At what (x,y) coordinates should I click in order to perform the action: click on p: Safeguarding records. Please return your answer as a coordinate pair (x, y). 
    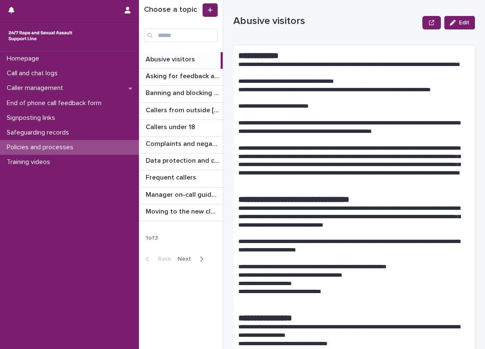
    Looking at the image, I should click on (40, 133).